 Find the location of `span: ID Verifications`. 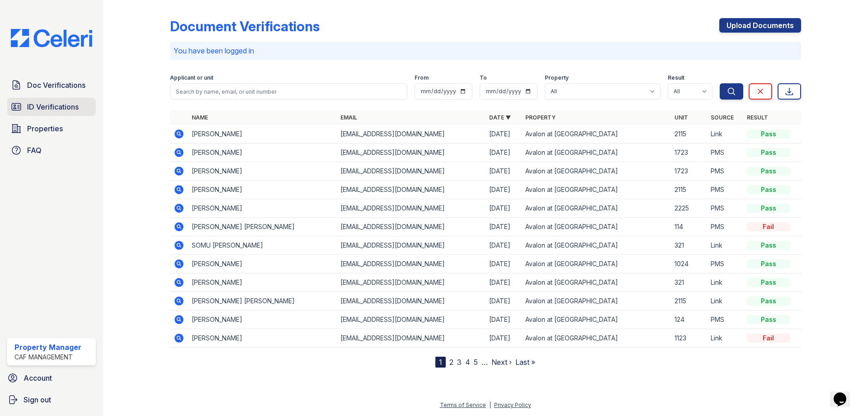

span: ID Verifications is located at coordinates (53, 107).